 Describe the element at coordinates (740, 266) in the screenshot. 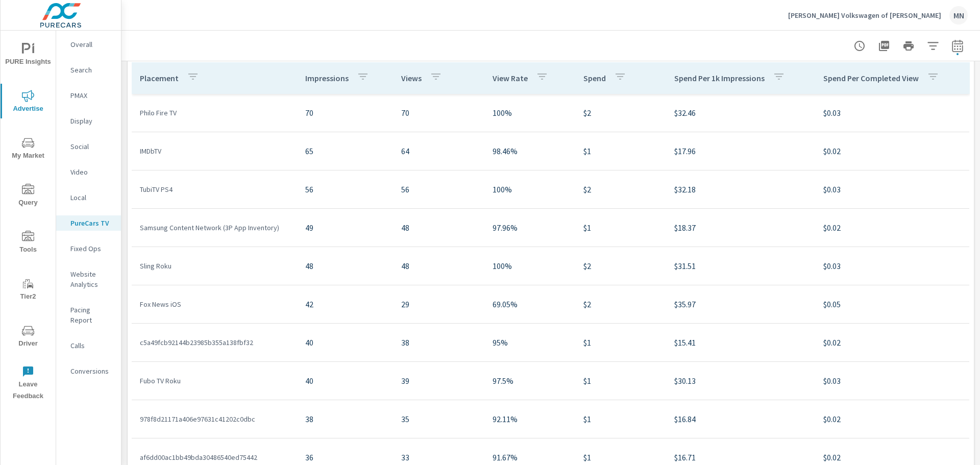

I see `p: $31.51` at that location.